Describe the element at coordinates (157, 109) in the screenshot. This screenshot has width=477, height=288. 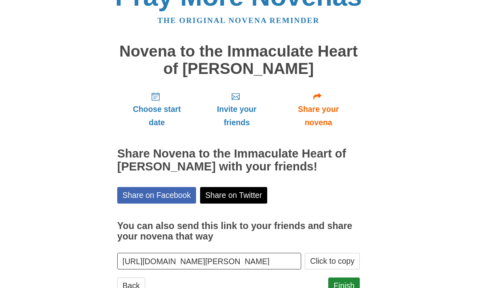
I see `a: Choose start date` at that location.